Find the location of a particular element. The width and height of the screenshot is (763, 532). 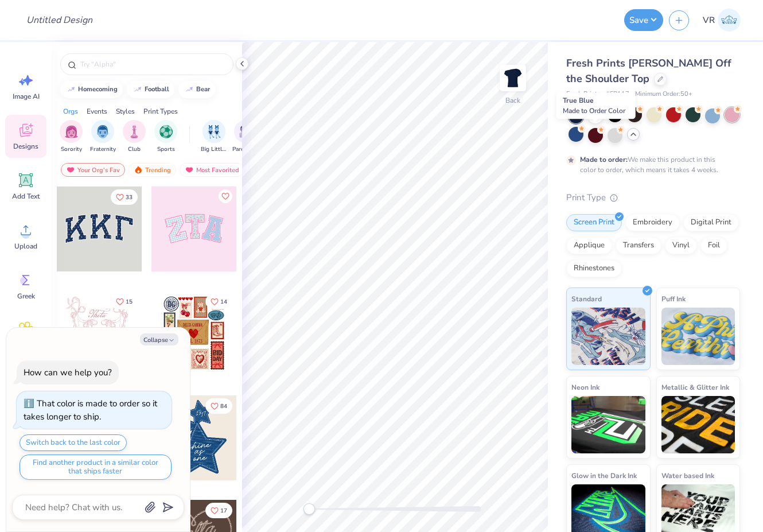

img: Neon Ink is located at coordinates (608, 425).